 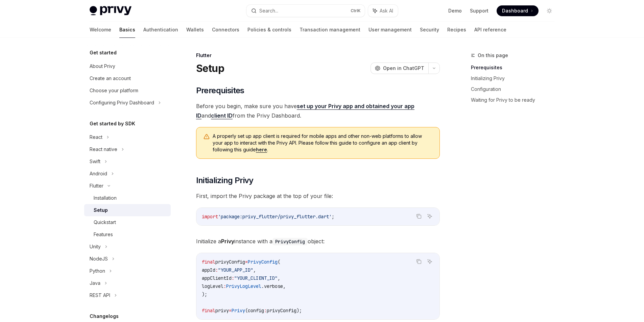 I want to click on span: logLevel, so click(x=213, y=286).